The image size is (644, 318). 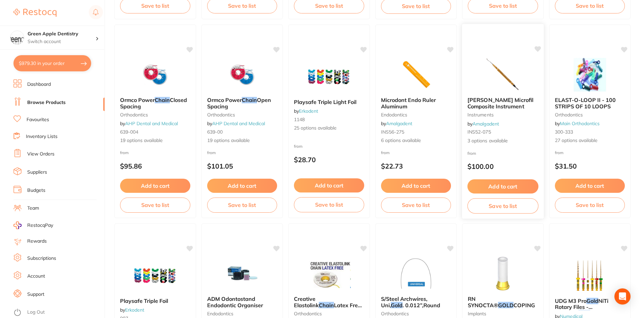 What do you see at coordinates (42, 136) in the screenshot?
I see `a: Inventory Lists` at bounding box center [42, 136].